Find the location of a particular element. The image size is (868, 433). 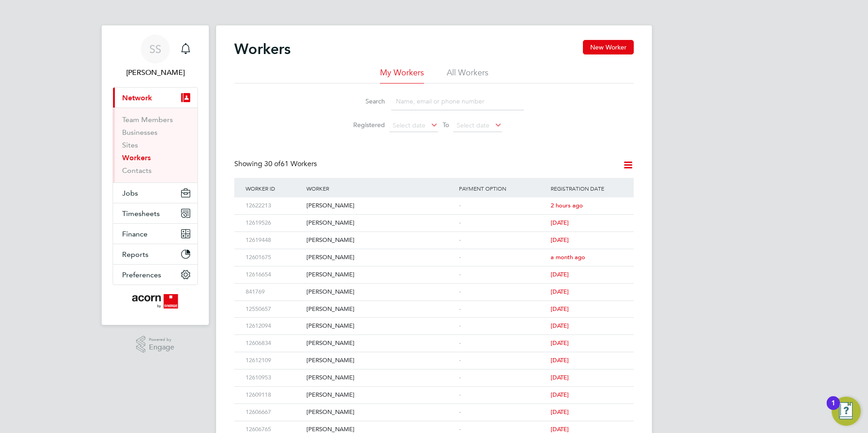

button: Preferences is located at coordinates (155, 274).